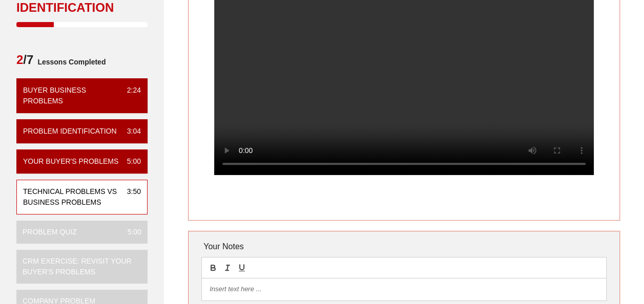 This screenshot has width=644, height=304. What do you see at coordinates (130, 197) in the screenshot?
I see `div: 3:50` at bounding box center [130, 197].